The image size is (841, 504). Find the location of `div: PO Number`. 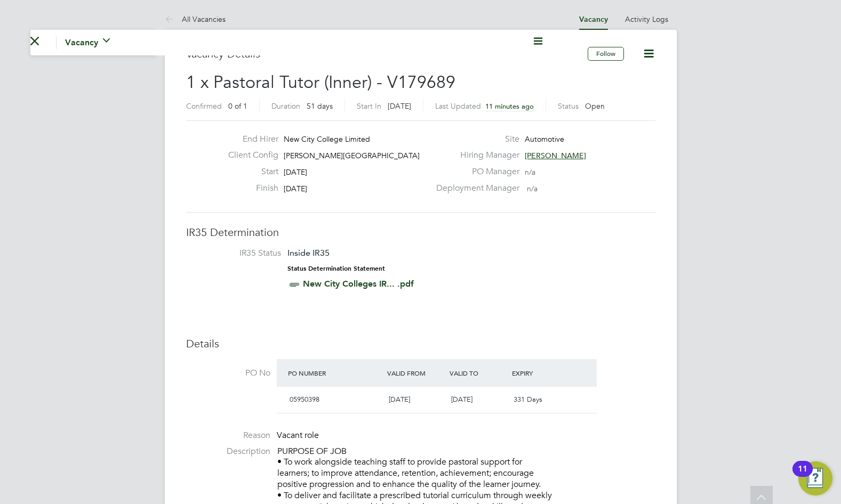

div: PO Number is located at coordinates (335, 372).